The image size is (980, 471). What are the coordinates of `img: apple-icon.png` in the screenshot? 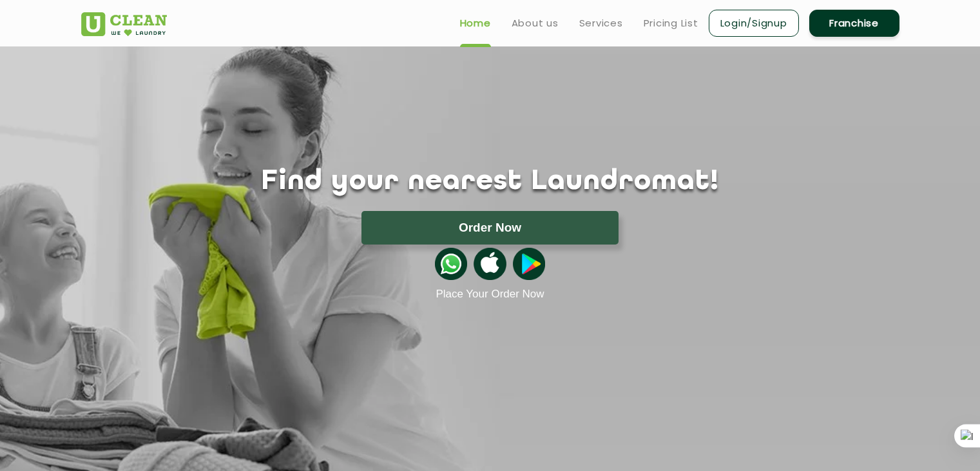 It's located at (490, 264).